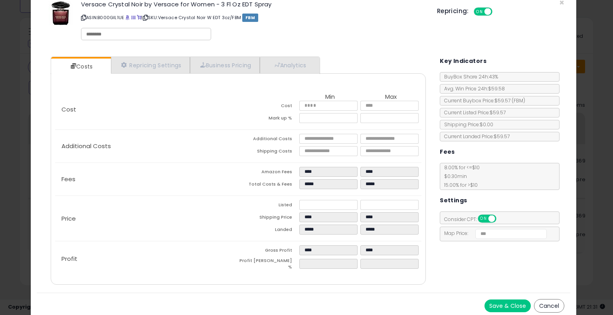 Image resolution: width=613 pixels, height=315 pixels. I want to click on span: Current Landed Price: $59.57, so click(475, 136).